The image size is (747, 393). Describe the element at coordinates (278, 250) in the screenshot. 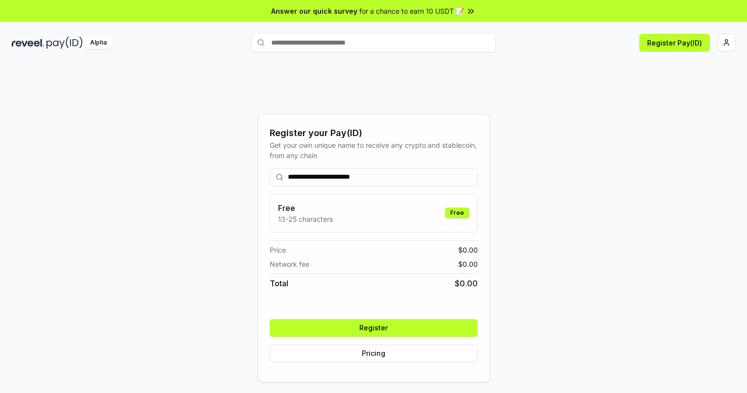

I see `span: Price` at that location.